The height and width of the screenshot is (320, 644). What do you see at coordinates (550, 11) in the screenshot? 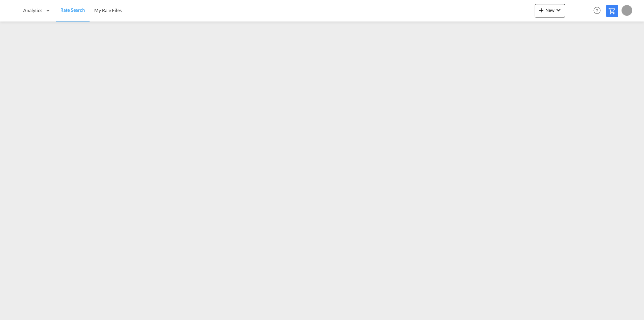
I see `button: icon-plus 400-fgNewicon-chevron-down` at bounding box center [550, 11].